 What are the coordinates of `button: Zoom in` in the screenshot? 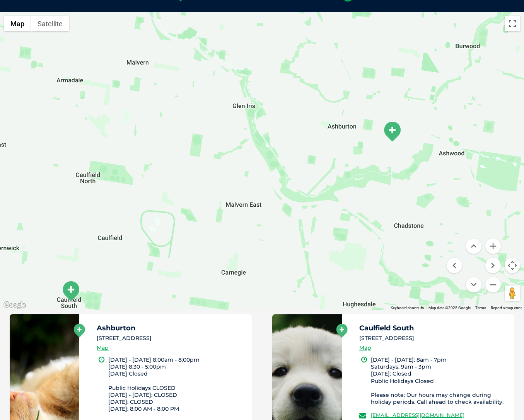 It's located at (493, 246).